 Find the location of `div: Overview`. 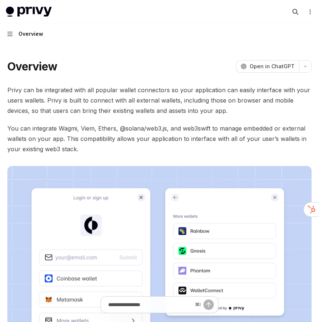

div: Overview is located at coordinates (31, 34).